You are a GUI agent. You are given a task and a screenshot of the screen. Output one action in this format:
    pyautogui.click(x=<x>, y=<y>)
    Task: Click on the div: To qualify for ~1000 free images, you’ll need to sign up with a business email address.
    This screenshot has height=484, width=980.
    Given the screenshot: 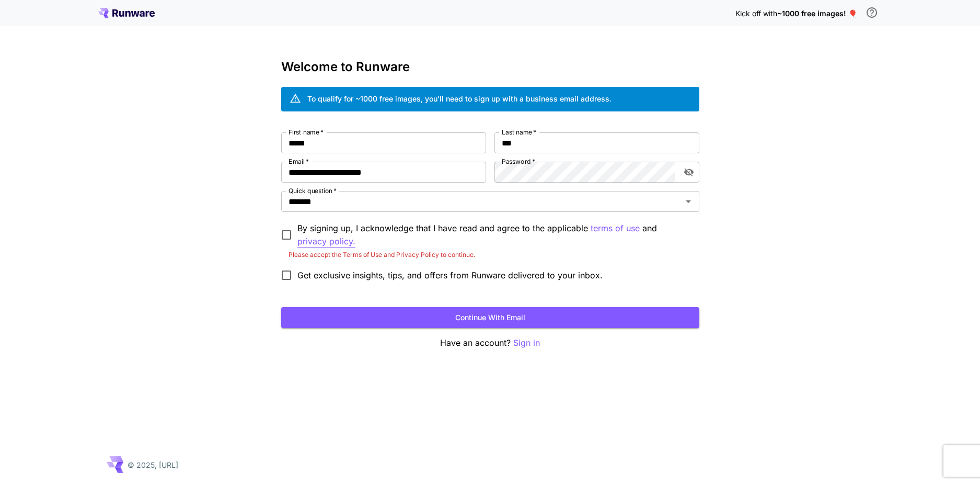 What is the action you would take?
    pyautogui.click(x=459, y=98)
    